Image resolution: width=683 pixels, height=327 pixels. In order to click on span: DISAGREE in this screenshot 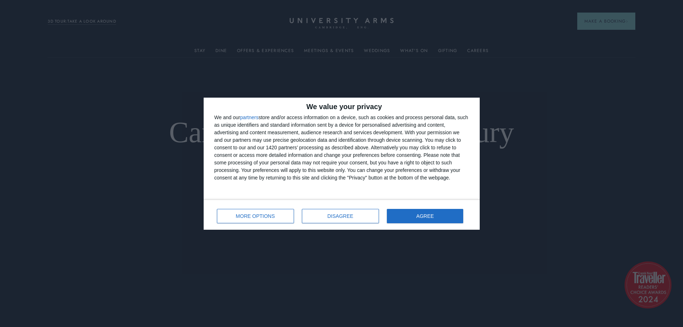, I will do `click(340, 216)`.